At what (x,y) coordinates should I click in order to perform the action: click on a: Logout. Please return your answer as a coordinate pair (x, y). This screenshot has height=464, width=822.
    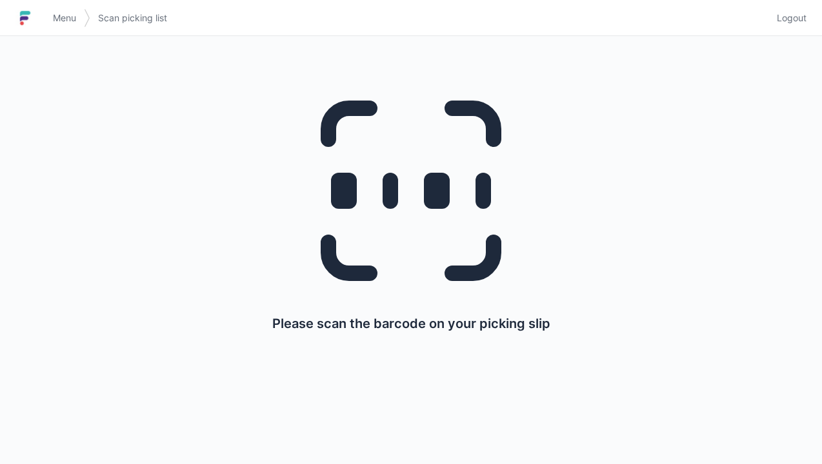
    Looking at the image, I should click on (787, 18).